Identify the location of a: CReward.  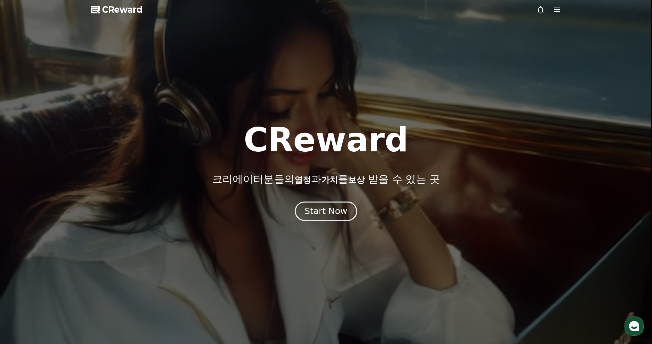
(117, 10).